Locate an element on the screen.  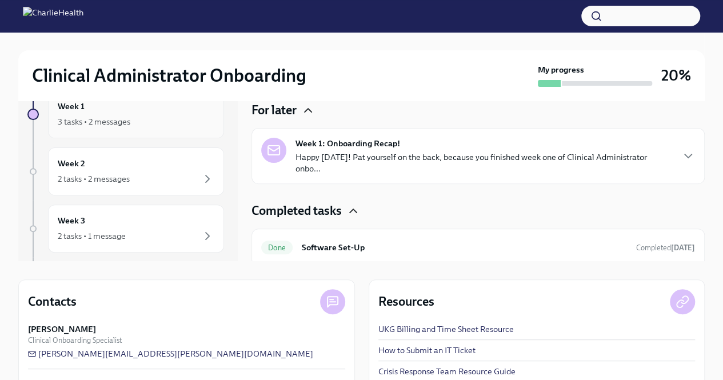
strong: Week 1: Onboarding Recap! is located at coordinates (348, 143).